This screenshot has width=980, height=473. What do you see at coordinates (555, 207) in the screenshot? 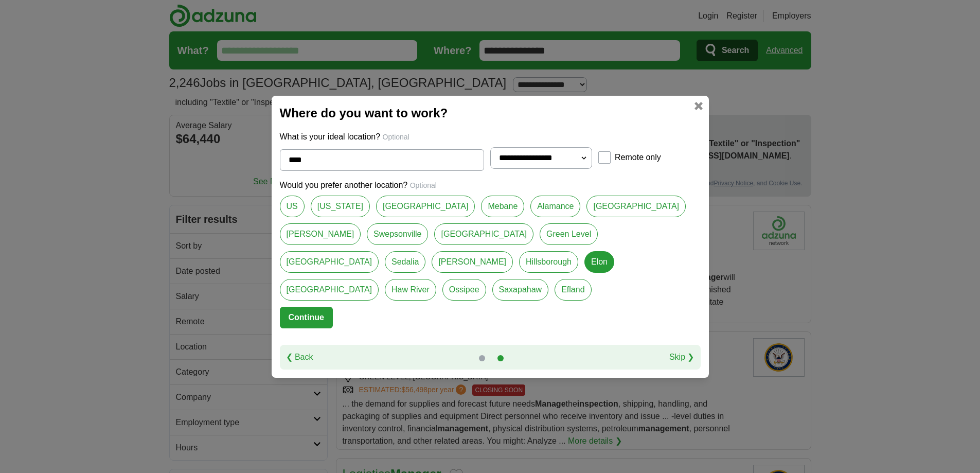
I see `a: Alamance` at bounding box center [555, 207].